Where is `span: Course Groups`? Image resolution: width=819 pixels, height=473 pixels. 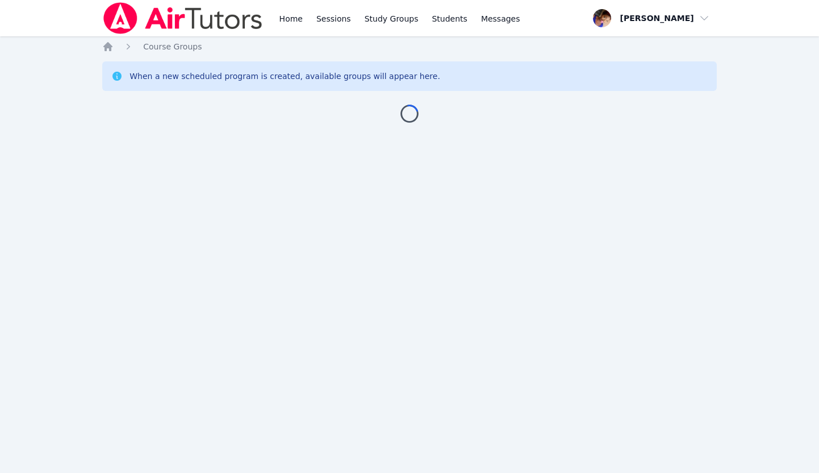
span: Course Groups is located at coordinates (172, 47).